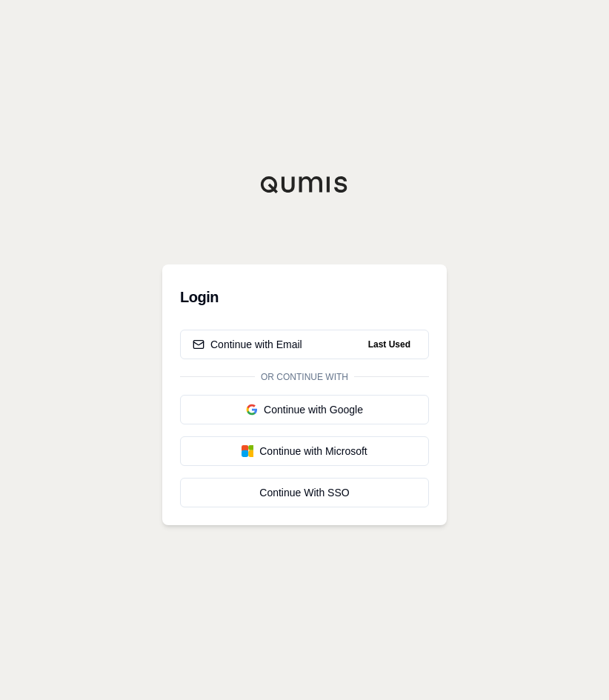 This screenshot has height=700, width=609. I want to click on a: Continue With SSO, so click(304, 492).